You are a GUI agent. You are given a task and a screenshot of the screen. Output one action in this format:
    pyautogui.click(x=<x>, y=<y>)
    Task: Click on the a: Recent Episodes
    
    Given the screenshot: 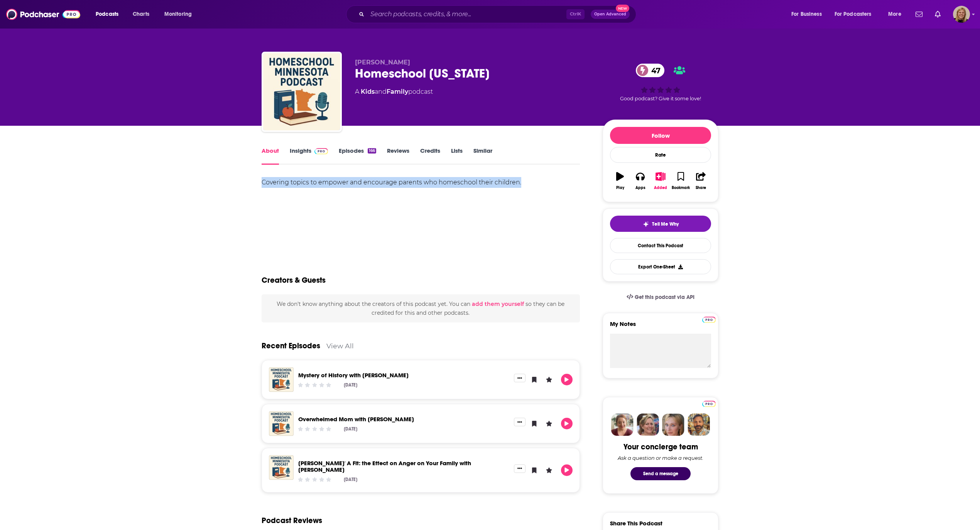 What is the action you would take?
    pyautogui.click(x=291, y=345)
    